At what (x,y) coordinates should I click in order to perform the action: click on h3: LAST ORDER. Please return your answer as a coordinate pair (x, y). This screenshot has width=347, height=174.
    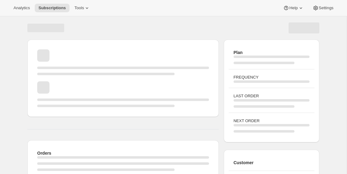
    Looking at the image, I should click on (272, 96).